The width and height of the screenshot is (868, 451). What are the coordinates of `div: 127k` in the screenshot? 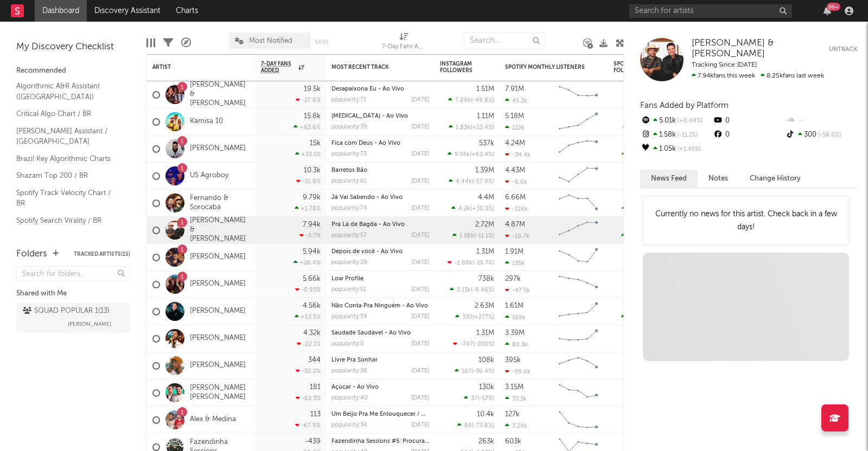 It's located at (512, 414).